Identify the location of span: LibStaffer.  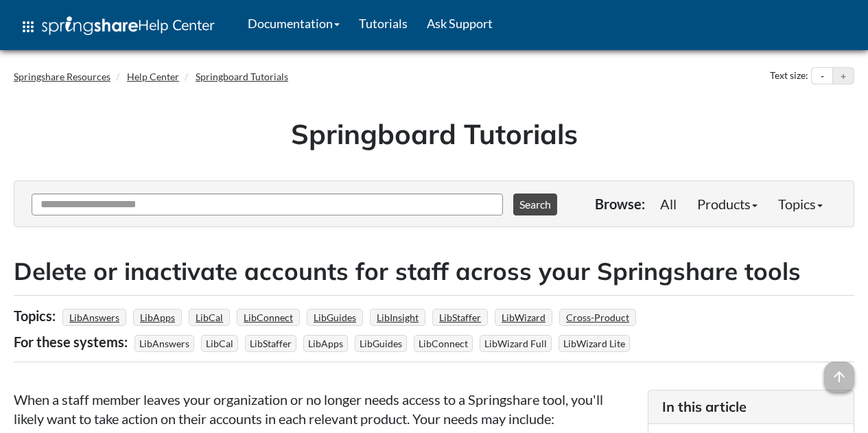
(271, 344).